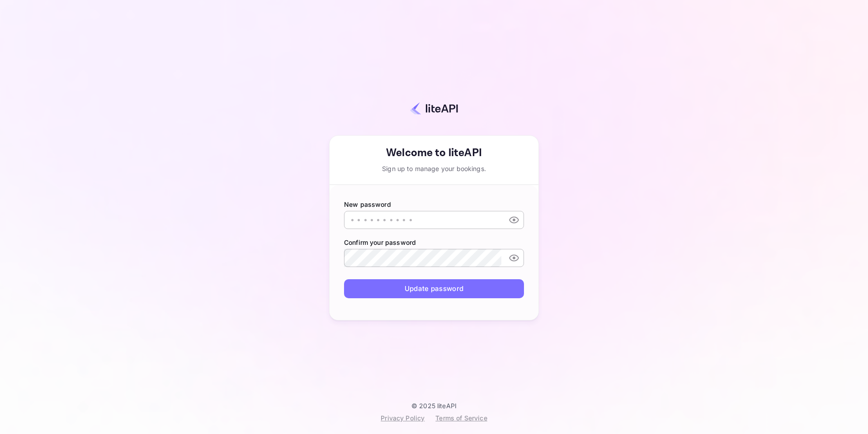  What do you see at coordinates (434, 168) in the screenshot?
I see `div: Sign up to manage your bookings.` at bounding box center [434, 168].